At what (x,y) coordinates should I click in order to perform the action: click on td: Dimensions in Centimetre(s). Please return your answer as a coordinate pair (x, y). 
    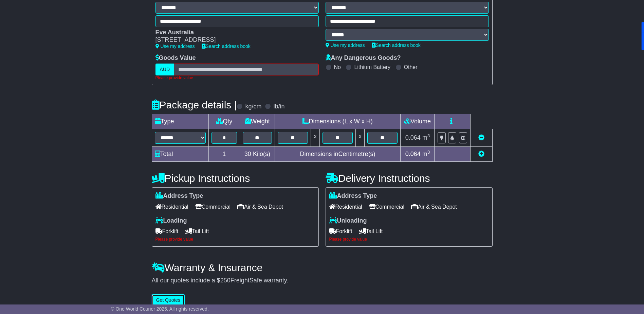
    Looking at the image, I should click on (337, 154).